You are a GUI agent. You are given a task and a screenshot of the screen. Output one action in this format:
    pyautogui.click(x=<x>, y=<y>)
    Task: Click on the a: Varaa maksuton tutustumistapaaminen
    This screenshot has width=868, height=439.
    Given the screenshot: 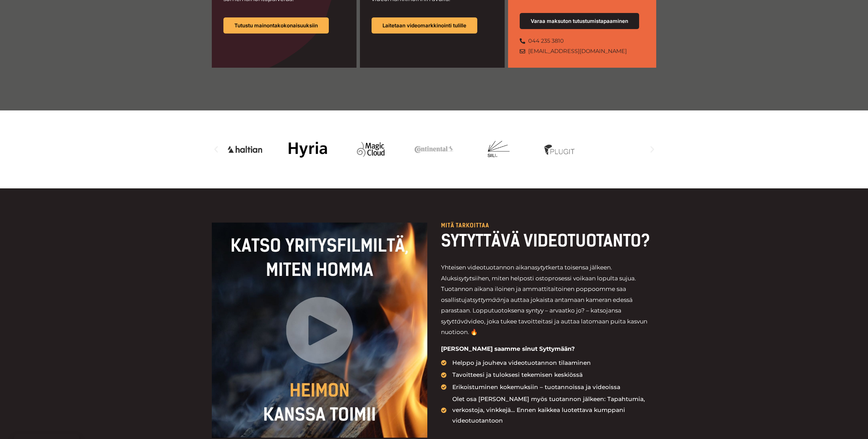 What is the action you would take?
    pyautogui.click(x=579, y=21)
    